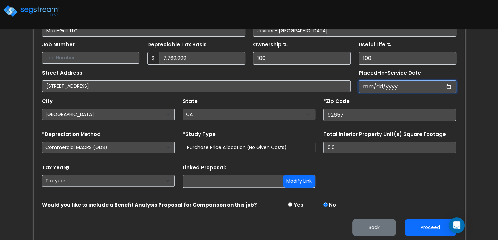  What do you see at coordinates (62, 73) in the screenshot?
I see `label: Street Address` at bounding box center [62, 73].